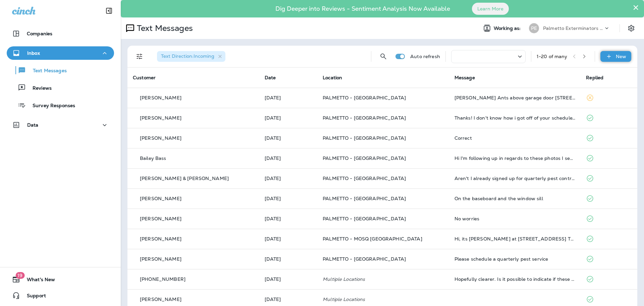 The width and height of the screenshot is (644, 306). What do you see at coordinates (636, 7) in the screenshot?
I see `button: Close` at bounding box center [636, 7].